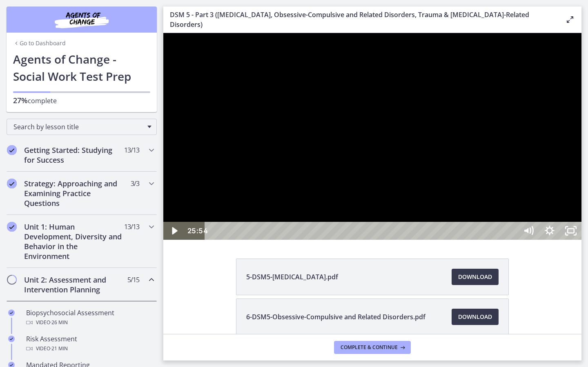  Describe the element at coordinates (90, 318) in the screenshot. I see `div: Biopsychosocial Assessment` at that location.